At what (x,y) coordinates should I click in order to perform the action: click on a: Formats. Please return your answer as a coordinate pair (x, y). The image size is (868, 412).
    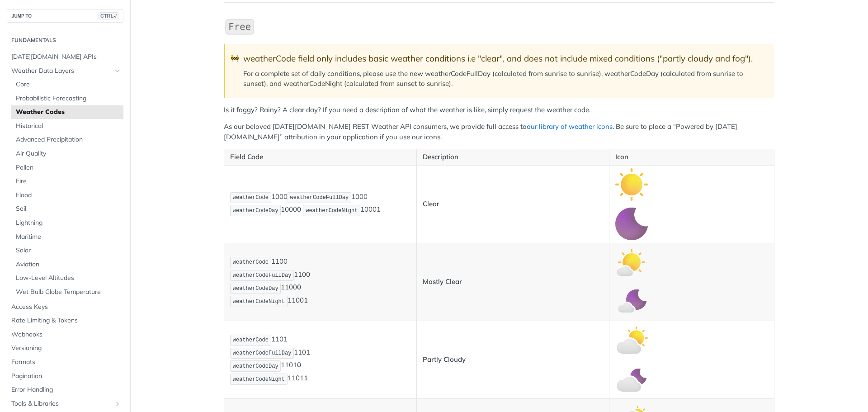
    Looking at the image, I should click on (65, 362).